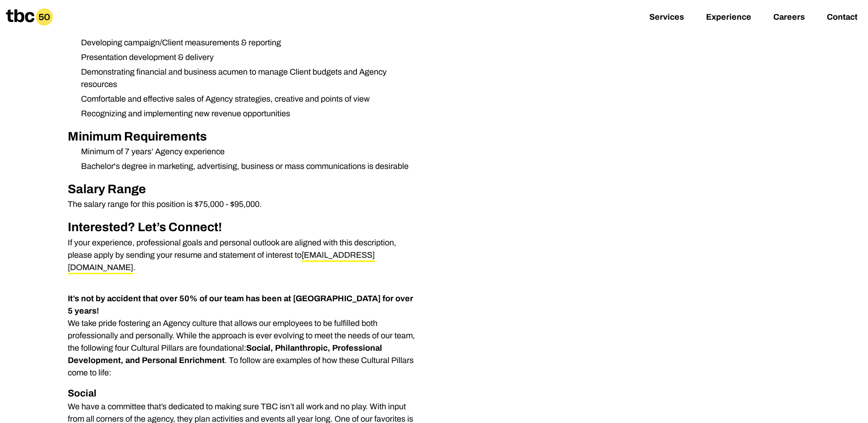 This screenshot has height=423, width=868. What do you see at coordinates (246, 78) in the screenshot?
I see `li: Demonstrating financial and business acumen to manage Client budgets and Agency resources` at bounding box center [246, 78].